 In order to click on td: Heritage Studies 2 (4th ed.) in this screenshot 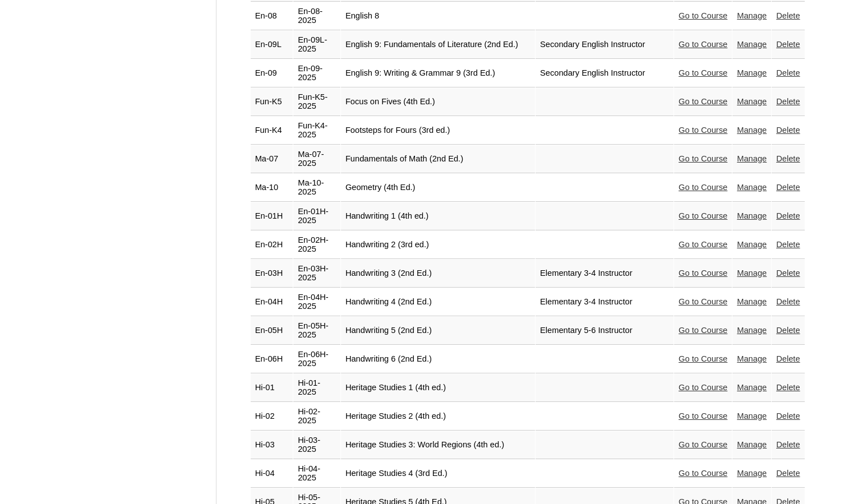, I will do `click(438, 416)`.